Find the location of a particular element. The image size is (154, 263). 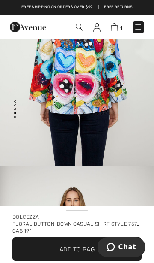

span: 1 is located at coordinates (121, 28).